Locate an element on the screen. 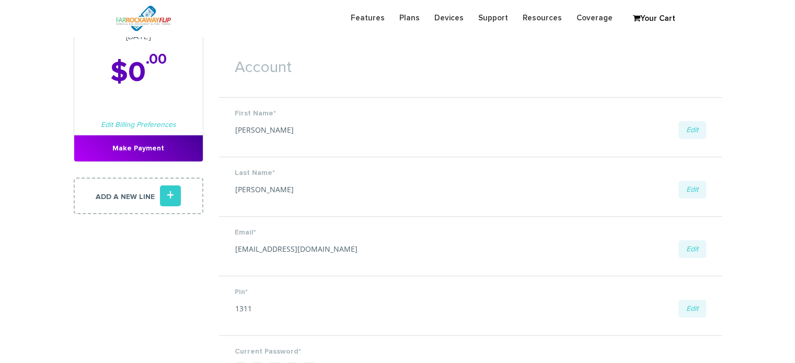 The image size is (795, 363). a: Coverage is located at coordinates (594, 18).